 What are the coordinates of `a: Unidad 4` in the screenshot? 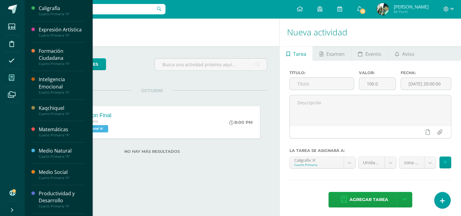 It's located at (377, 163).